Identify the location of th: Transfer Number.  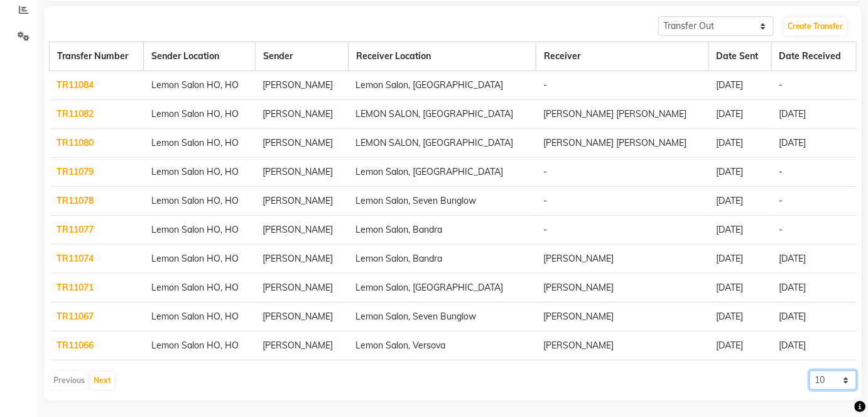
(97, 56).